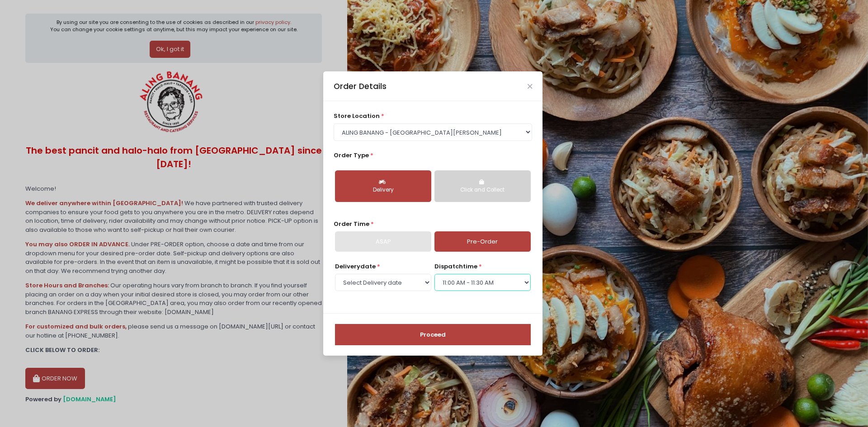  Describe the element at coordinates (360, 86) in the screenshot. I see `div: Order Details` at that location.